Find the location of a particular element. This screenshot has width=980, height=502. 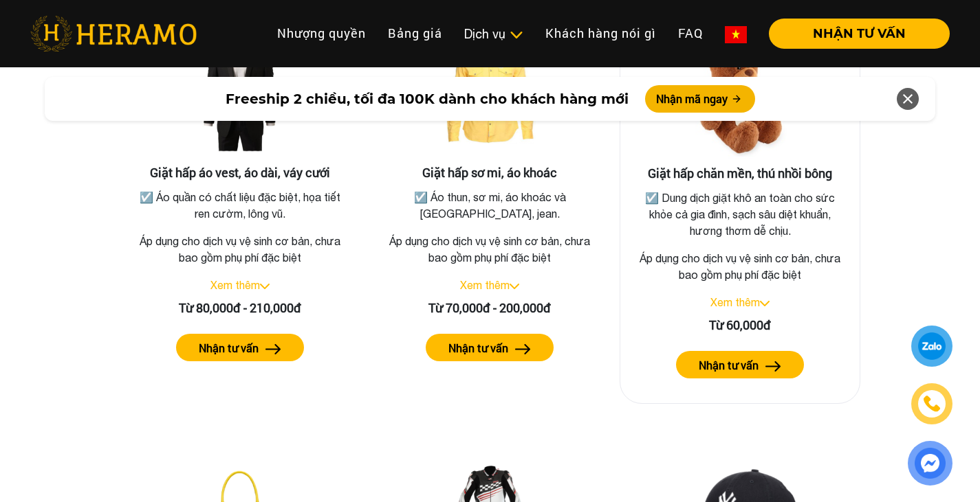

span: Freeship 2 chiều, tối đa 100K dành cho khách hàng mới is located at coordinates (427, 99).